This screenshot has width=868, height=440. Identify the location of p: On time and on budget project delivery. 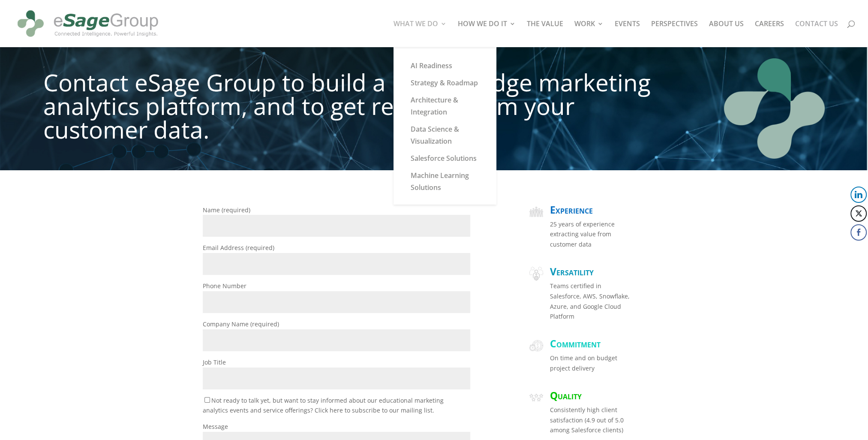
(590, 363).